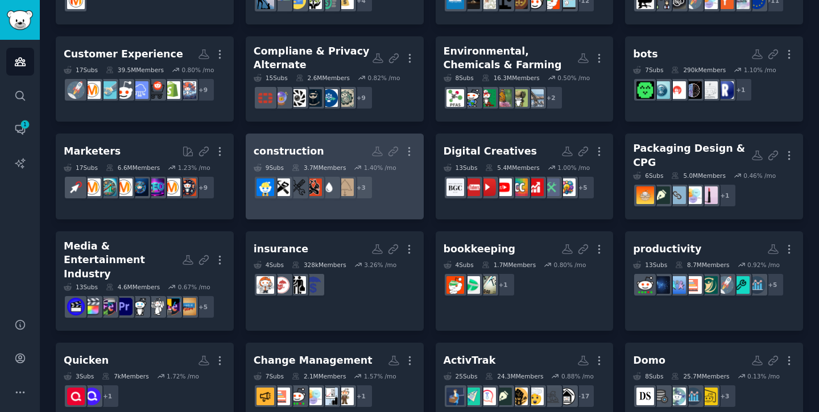 Image resolution: width=819 pixels, height=412 pixels. I want to click on a: insurance4Subs328kMembers3.26% /moInsuranceProfessionalInsuranceAgentHealthInsuranceInsurance, so click(334, 281).